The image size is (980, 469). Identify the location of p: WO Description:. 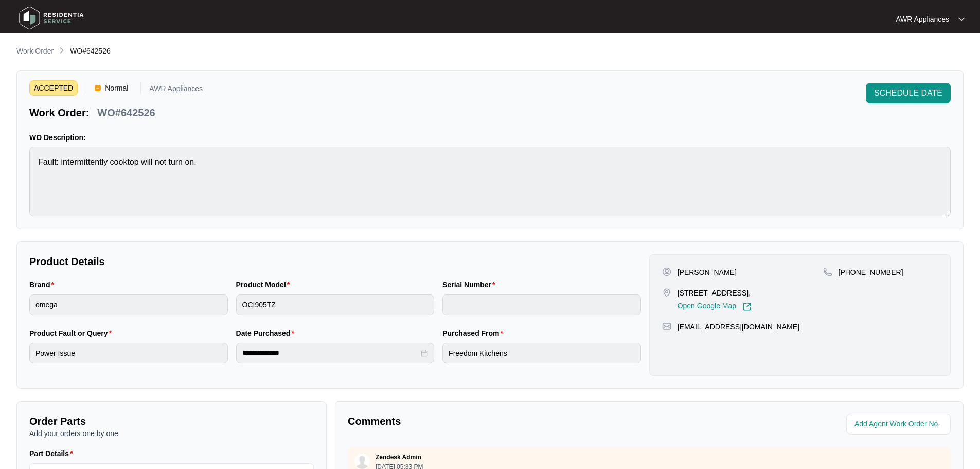
(490, 137).